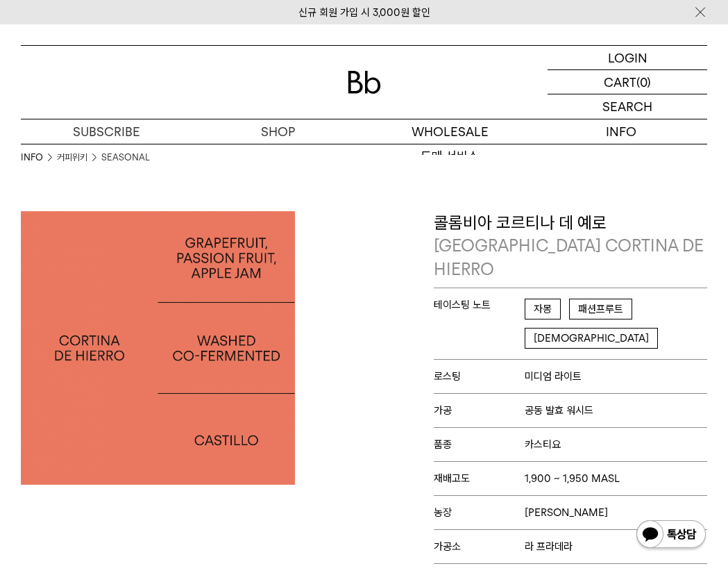 The width and height of the screenshot is (728, 573). I want to click on span: 로스팅, so click(479, 376).